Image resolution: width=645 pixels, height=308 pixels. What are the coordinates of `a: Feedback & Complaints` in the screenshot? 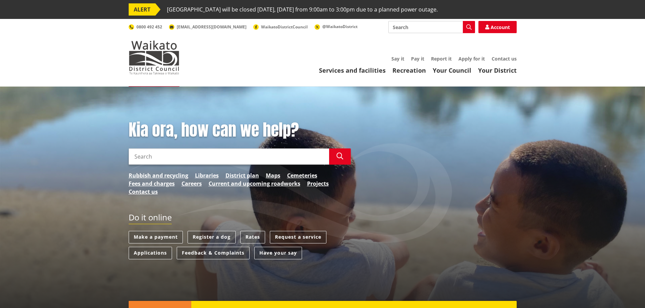 It's located at (213, 253).